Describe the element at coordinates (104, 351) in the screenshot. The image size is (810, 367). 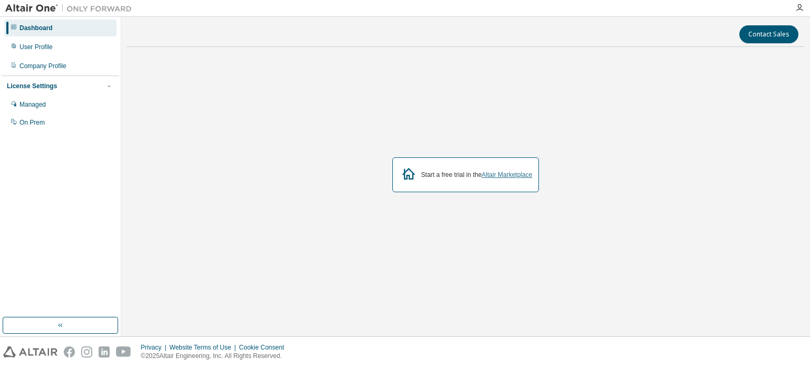
I see `img: linkedin.svg` at that location.